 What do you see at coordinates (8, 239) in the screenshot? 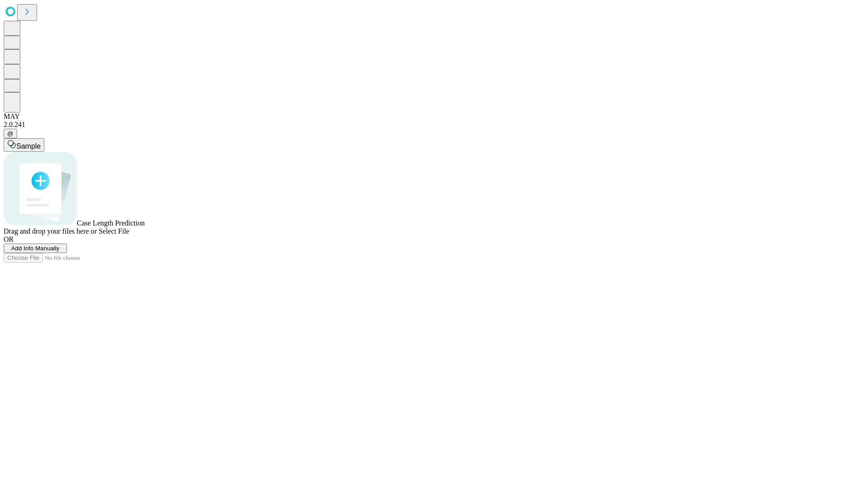
I see `span: OR` at bounding box center [8, 239].